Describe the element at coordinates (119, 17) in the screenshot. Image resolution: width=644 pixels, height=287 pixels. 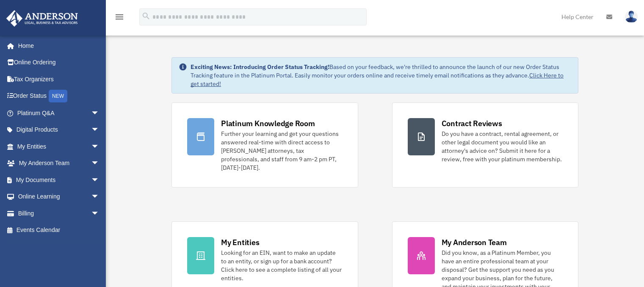
I see `i: menu` at that location.